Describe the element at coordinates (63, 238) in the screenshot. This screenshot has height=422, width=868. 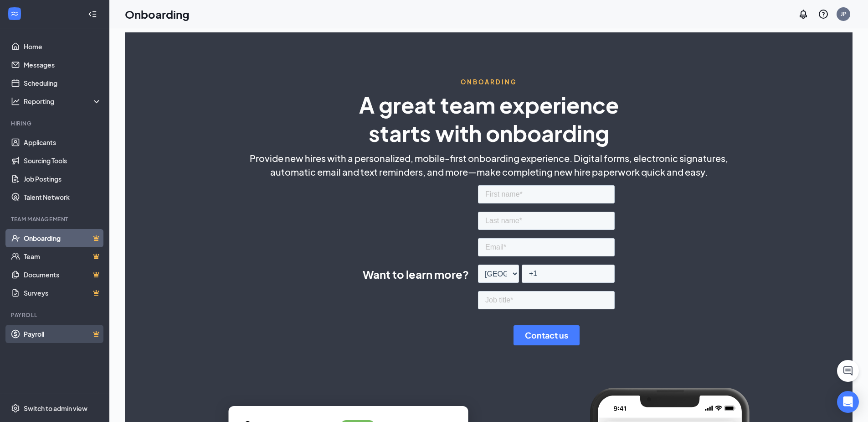
I see `a: OnboardingCrown` at that location.